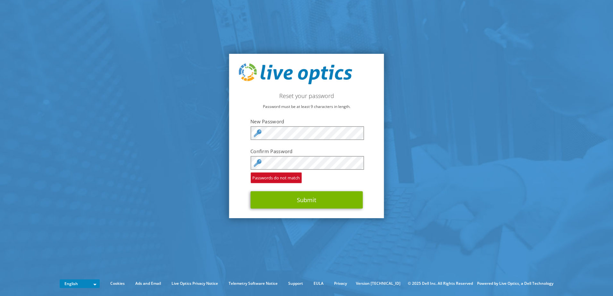 Image resolution: width=613 pixels, height=296 pixels. Describe the element at coordinates (295, 284) in the screenshot. I see `a: Support` at that location.